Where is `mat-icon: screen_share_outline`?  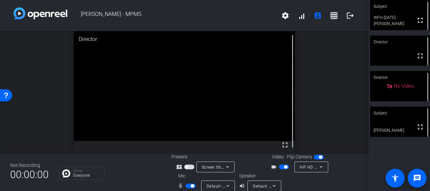 mat-icon: screen_share_outline is located at coordinates (180, 167).